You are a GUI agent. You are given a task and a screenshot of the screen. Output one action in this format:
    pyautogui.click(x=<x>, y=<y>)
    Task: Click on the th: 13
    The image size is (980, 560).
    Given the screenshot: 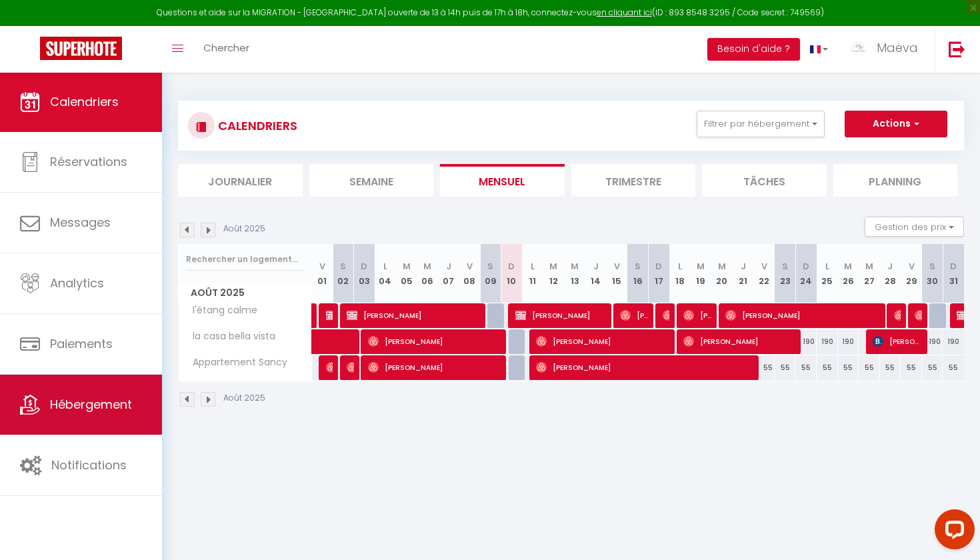 What is the action you would take?
    pyautogui.click(x=575, y=273)
    